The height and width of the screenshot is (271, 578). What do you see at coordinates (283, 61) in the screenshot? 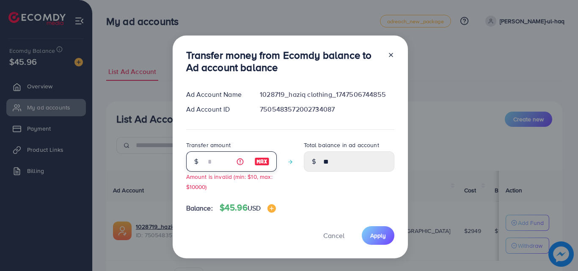
I see `h3: Transfer money from Ecomdy balance to Ad account balance` at bounding box center [283, 61].